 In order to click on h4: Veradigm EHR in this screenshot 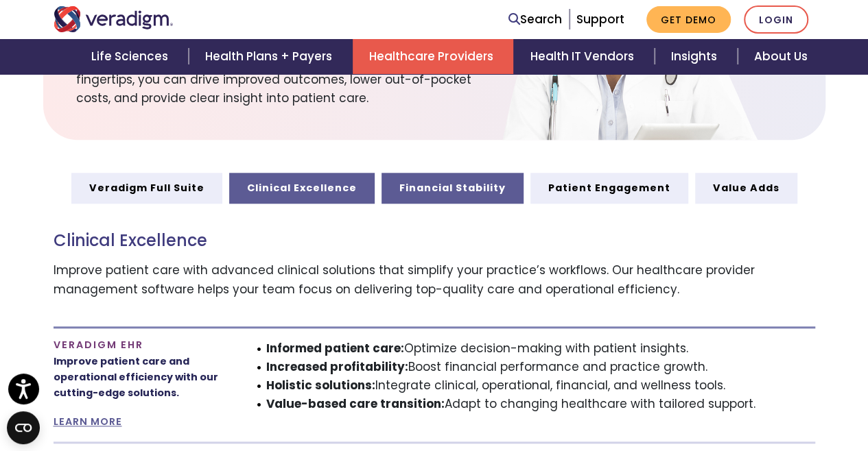, I will do `click(141, 345)`.